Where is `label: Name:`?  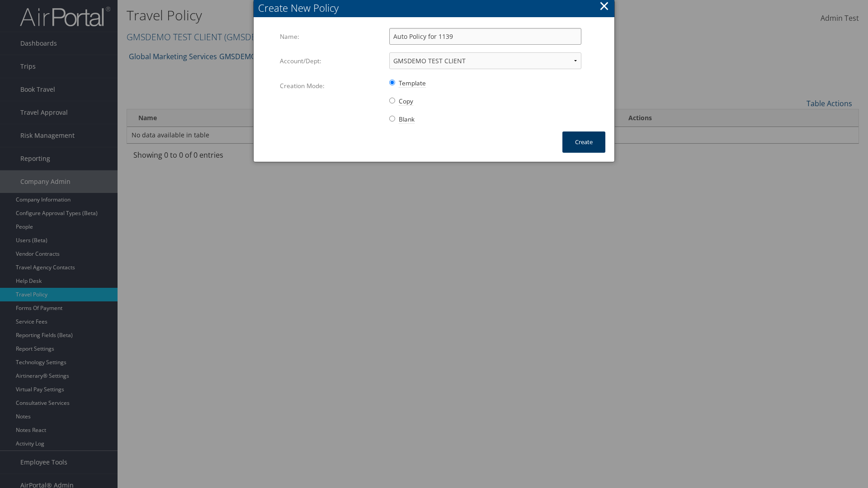
label: Name: is located at coordinates (331, 37).